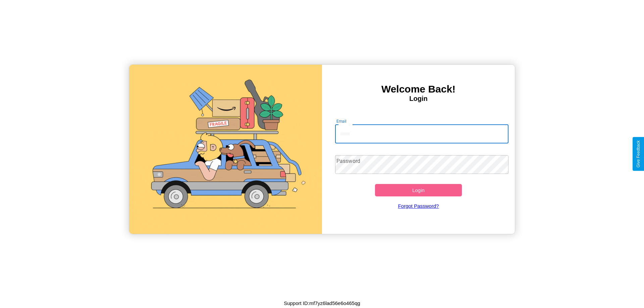 The width and height of the screenshot is (644, 308). I want to click on label: Email, so click(342, 121).